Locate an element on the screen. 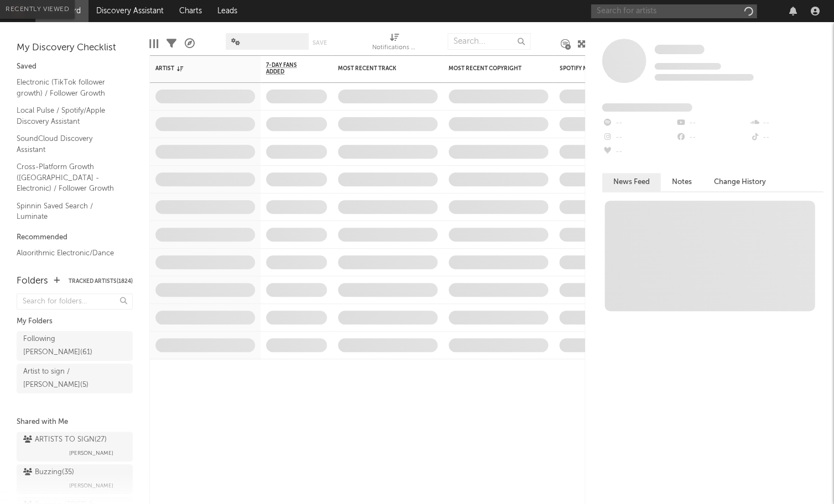 The width and height of the screenshot is (834, 504). div: Recommended is located at coordinates (75, 238).